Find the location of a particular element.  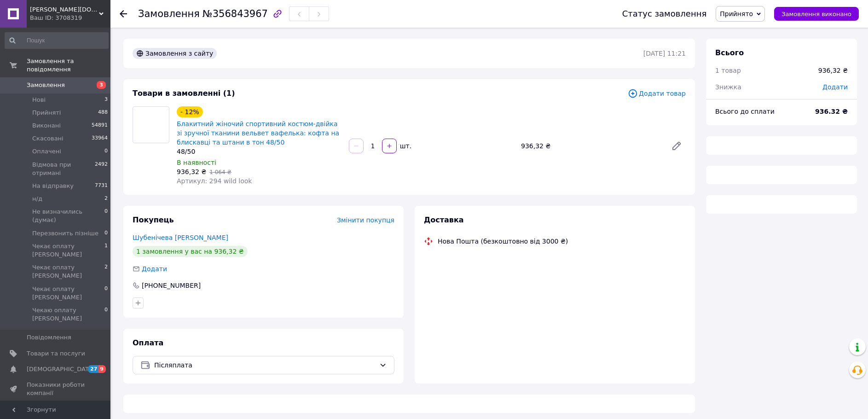

span: Не визначились (думає) is located at coordinates (68, 216).